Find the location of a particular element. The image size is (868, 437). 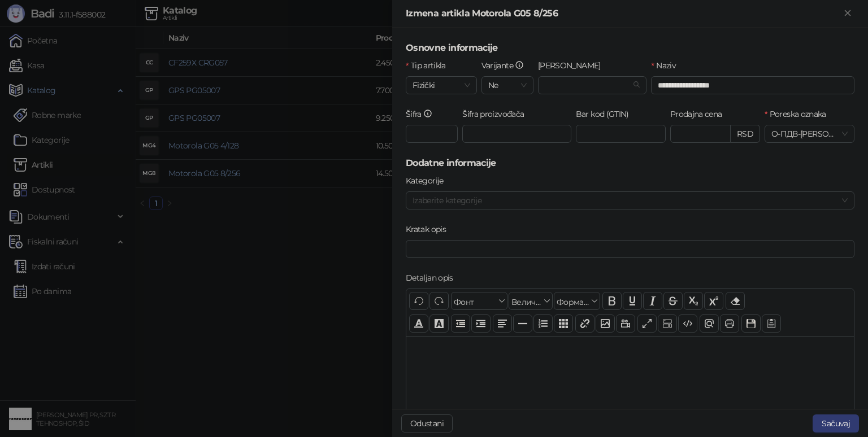

button: Искошено is located at coordinates (653, 301).